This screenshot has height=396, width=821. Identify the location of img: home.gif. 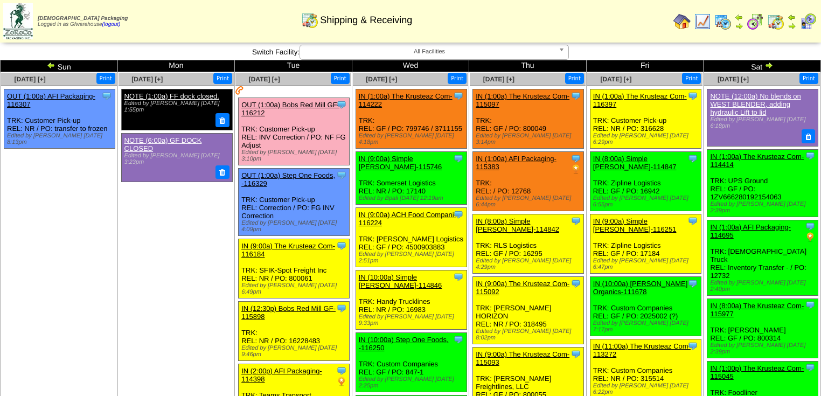
(682, 22).